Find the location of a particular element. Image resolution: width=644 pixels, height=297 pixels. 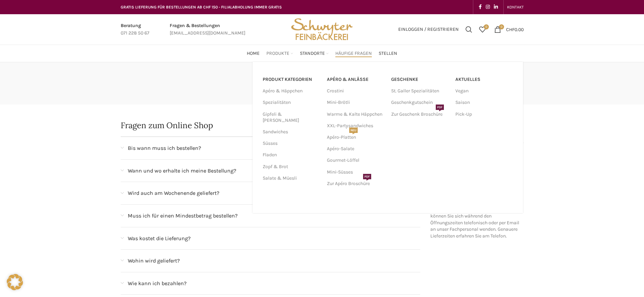

a: Home is located at coordinates (253, 53).